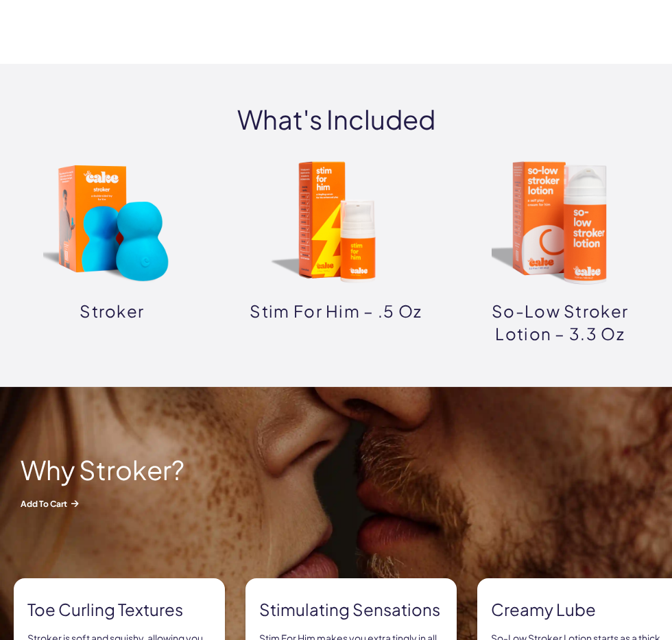 This screenshot has width=672, height=640. What do you see at coordinates (336, 223) in the screenshot?
I see `img: Stim For Him – .5 oz` at bounding box center [336, 223].